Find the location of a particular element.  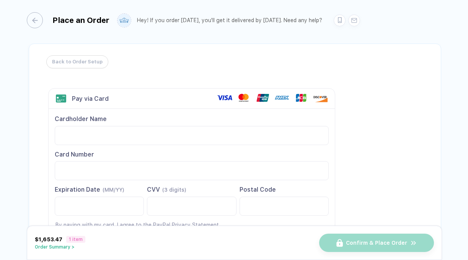

button: Order Summary > is located at coordinates (60, 247).